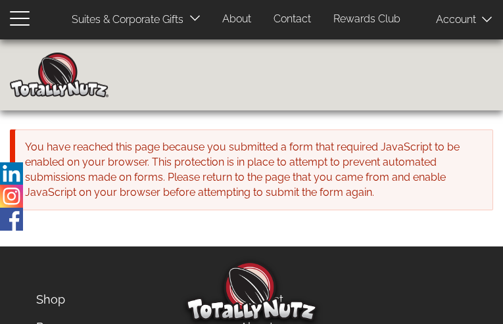 The height and width of the screenshot is (324, 503). What do you see at coordinates (59, 75) in the screenshot?
I see `img: Home` at bounding box center [59, 75].